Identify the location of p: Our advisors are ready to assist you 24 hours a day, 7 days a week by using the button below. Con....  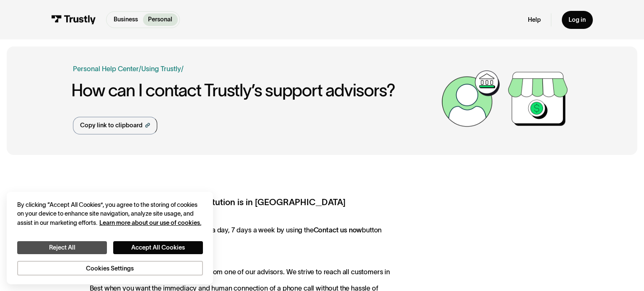
(233, 234).